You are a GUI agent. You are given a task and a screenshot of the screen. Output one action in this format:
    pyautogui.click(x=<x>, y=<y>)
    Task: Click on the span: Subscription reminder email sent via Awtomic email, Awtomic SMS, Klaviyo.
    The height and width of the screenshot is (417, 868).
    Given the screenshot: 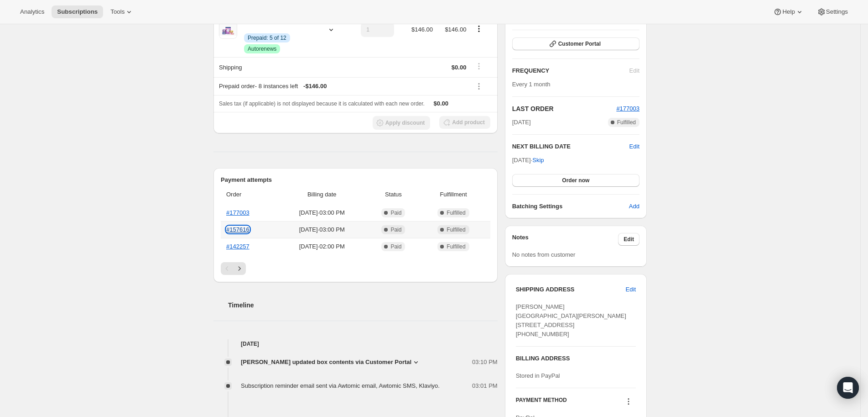 What is the action you would take?
    pyautogui.click(x=340, y=385)
    